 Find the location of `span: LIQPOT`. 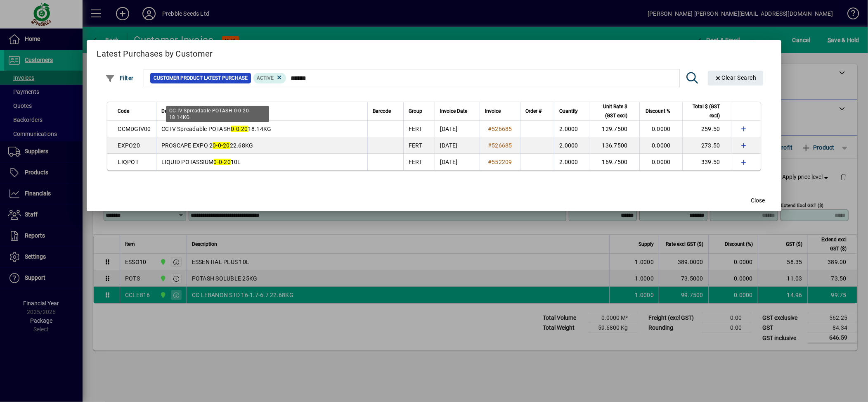

span: LIQPOT is located at coordinates (128, 162).